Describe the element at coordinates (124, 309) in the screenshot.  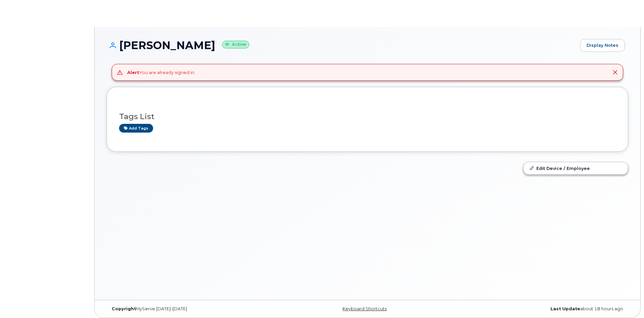
I see `strong: Copyright` at that location.